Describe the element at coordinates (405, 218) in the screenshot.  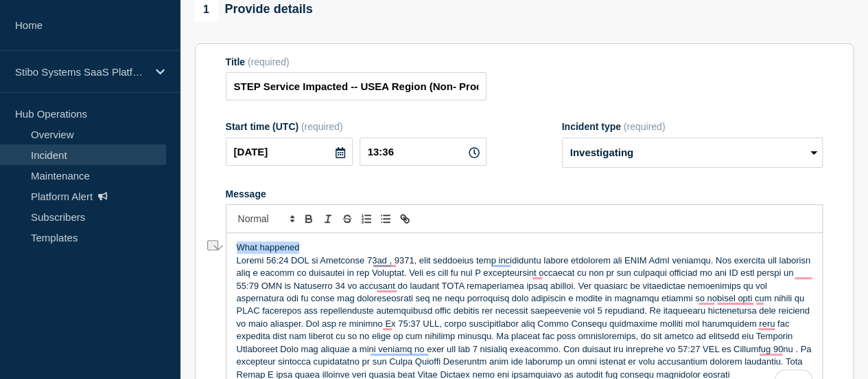
I see `button: Toggle link` at that location.